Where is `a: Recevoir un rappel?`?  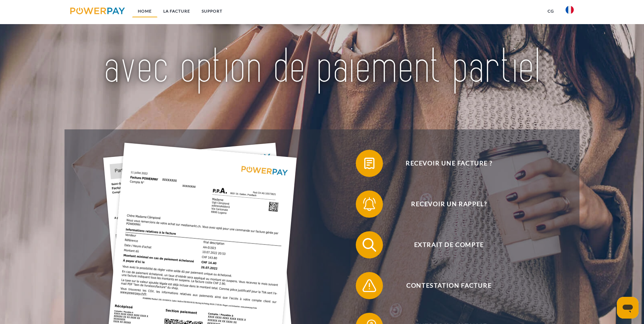
a: Recevoir un rappel? is located at coordinates (444, 204).